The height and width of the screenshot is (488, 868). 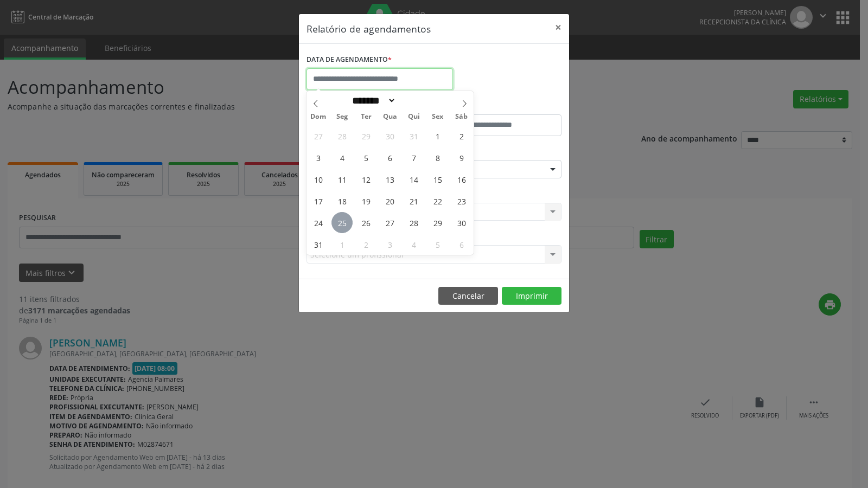 I want to click on button: Imprimir, so click(x=532, y=296).